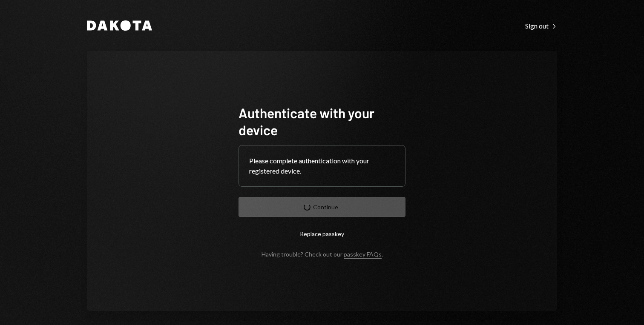 The width and height of the screenshot is (644, 325). I want to click on a: passkey FAQs, so click(363, 255).